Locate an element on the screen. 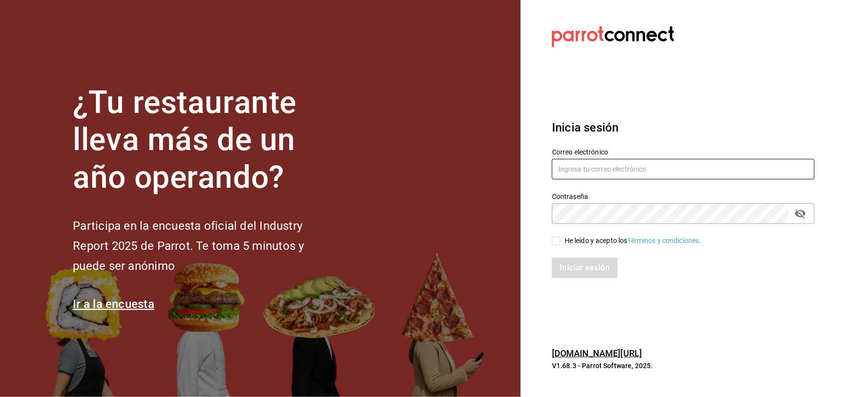 Image resolution: width=868 pixels, height=397 pixels. h1: ¿Tu restaurante lleva más de un año operando? is located at coordinates (205, 140).